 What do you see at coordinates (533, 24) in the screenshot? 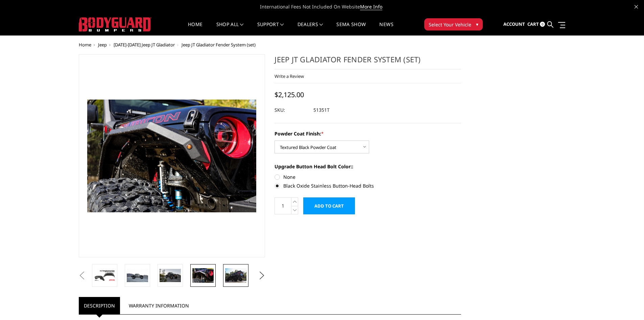
I see `span: Cart` at bounding box center [533, 24].